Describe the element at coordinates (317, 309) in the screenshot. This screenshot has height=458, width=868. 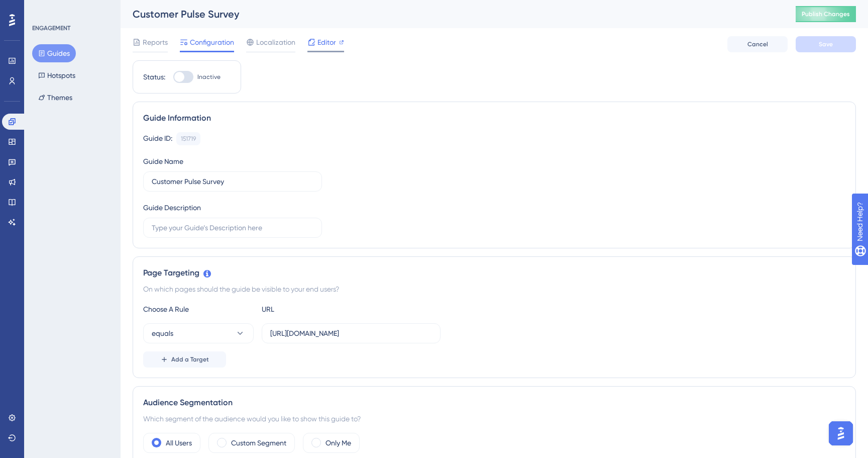
I see `div: URL` at that location.